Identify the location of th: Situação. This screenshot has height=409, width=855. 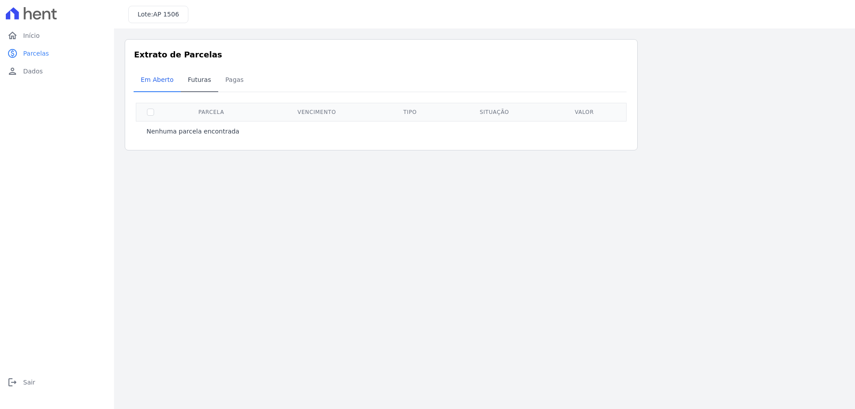
(494, 112).